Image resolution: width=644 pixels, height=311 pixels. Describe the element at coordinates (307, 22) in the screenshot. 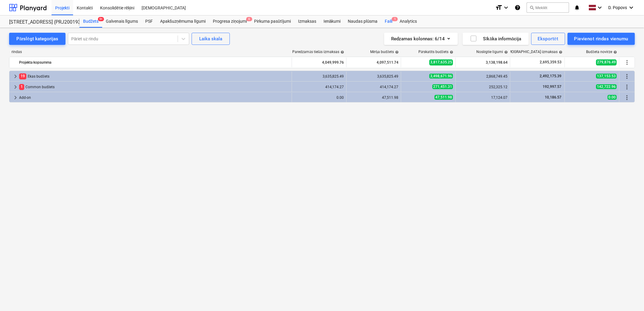

I see `div: Izmaksas` at that location.